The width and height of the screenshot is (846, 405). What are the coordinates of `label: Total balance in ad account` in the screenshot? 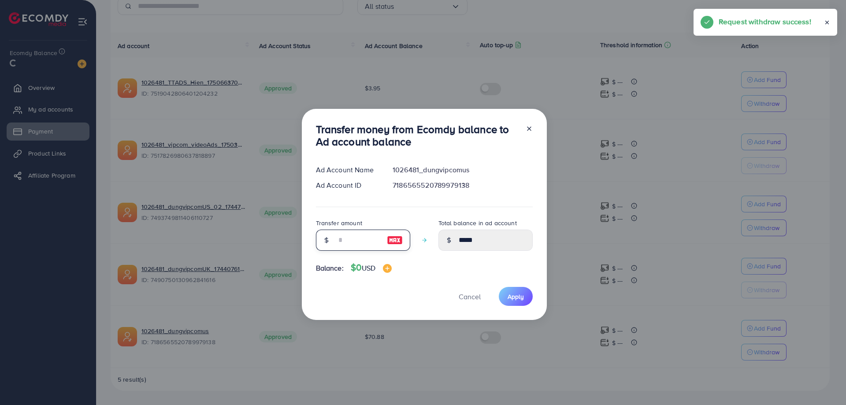 It's located at (478, 223).